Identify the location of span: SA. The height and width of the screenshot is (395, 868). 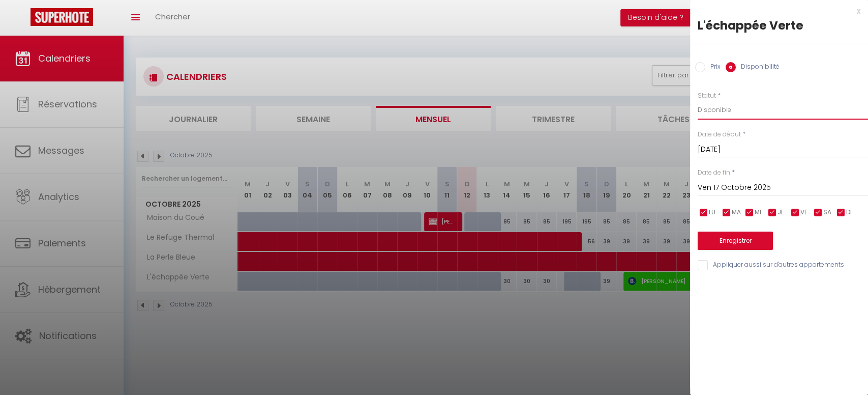
(828, 212).